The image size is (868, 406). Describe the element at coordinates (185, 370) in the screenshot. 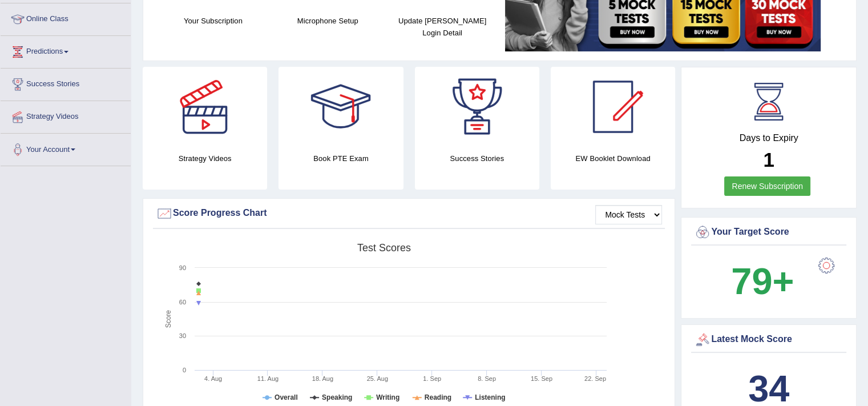

I see `text: 0` at that location.